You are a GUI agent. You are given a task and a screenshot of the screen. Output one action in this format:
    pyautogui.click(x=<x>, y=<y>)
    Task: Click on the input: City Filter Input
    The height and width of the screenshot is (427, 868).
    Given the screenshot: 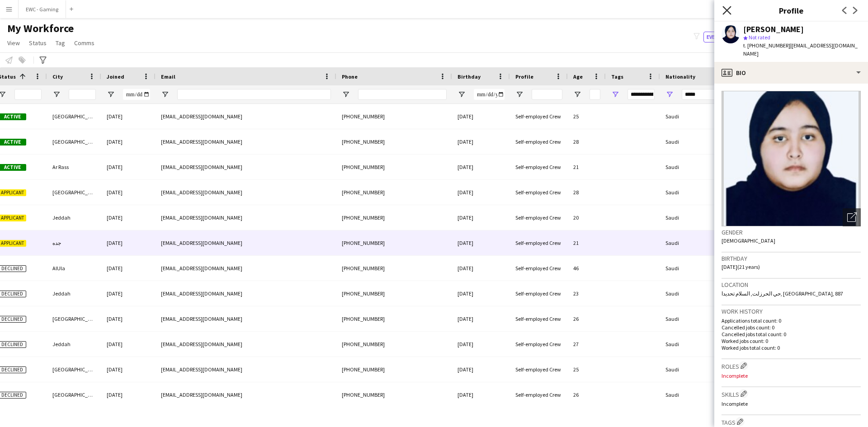 What is the action you would take?
    pyautogui.click(x=82, y=95)
    